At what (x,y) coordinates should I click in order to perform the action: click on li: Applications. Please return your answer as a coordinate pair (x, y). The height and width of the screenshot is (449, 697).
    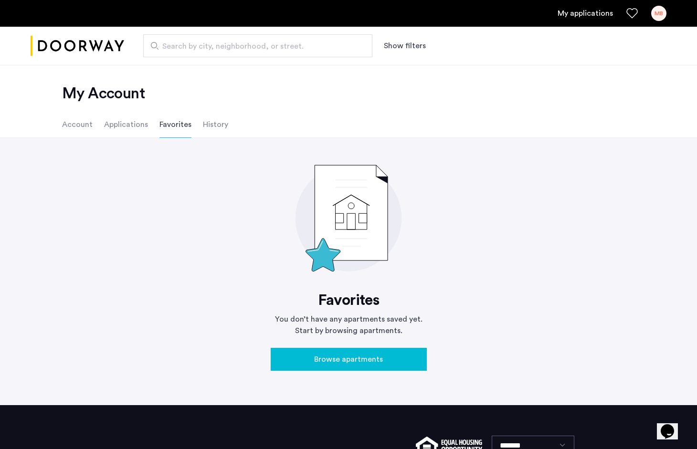
    Looking at the image, I should click on (126, 125).